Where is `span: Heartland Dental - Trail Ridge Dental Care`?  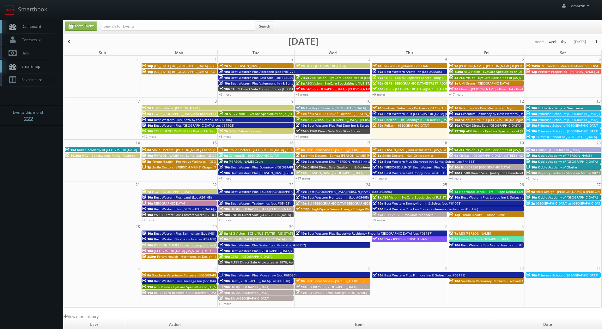
span: Heartland Dental - Trail Ridge Dental Care is located at coordinates (492, 191).